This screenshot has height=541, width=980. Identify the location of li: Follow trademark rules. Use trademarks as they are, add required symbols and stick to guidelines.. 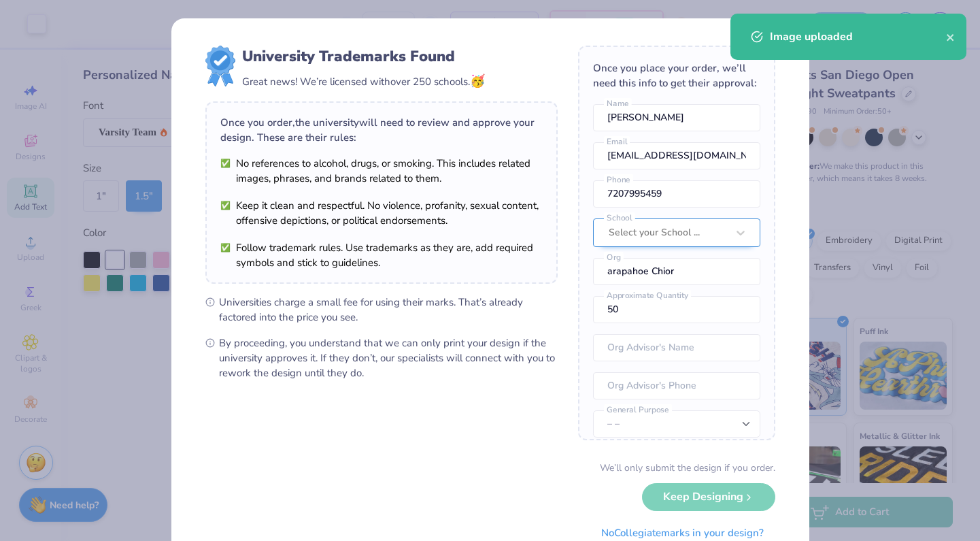
(382, 255).